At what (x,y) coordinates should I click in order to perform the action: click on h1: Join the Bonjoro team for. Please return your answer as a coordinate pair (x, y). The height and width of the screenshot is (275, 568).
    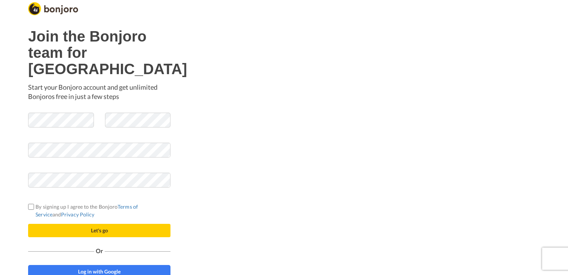
    Looking at the image, I should click on (99, 53).